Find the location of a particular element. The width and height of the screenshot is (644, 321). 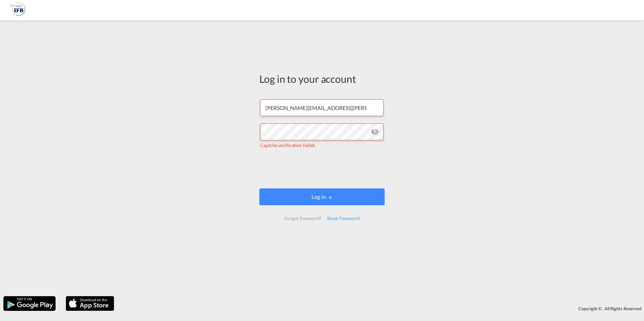

div: Forgot Password? is located at coordinates (303, 218).